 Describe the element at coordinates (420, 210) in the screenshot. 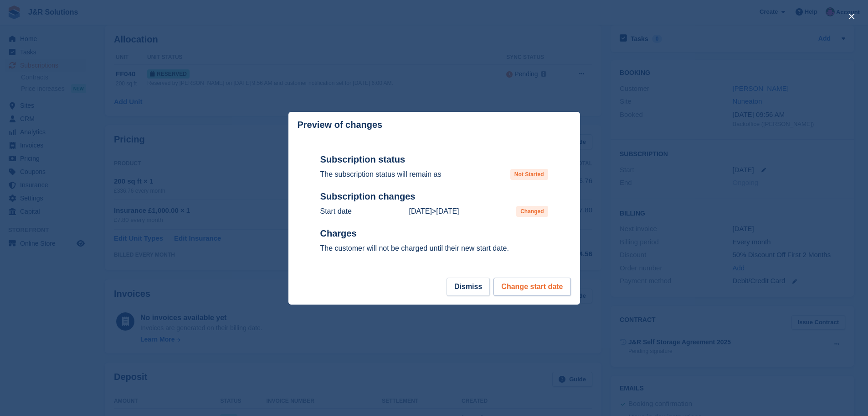

I see `time: 2025-08-27 00:00:00 UTC` at that location.